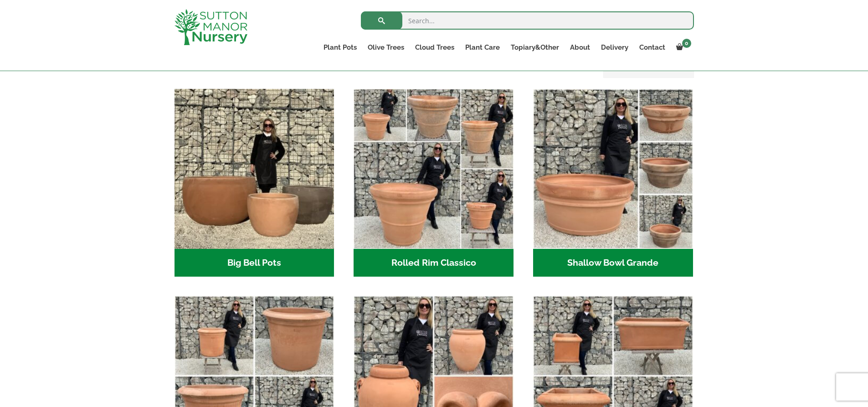 The image size is (868, 407). I want to click on a: About, so click(580, 47).